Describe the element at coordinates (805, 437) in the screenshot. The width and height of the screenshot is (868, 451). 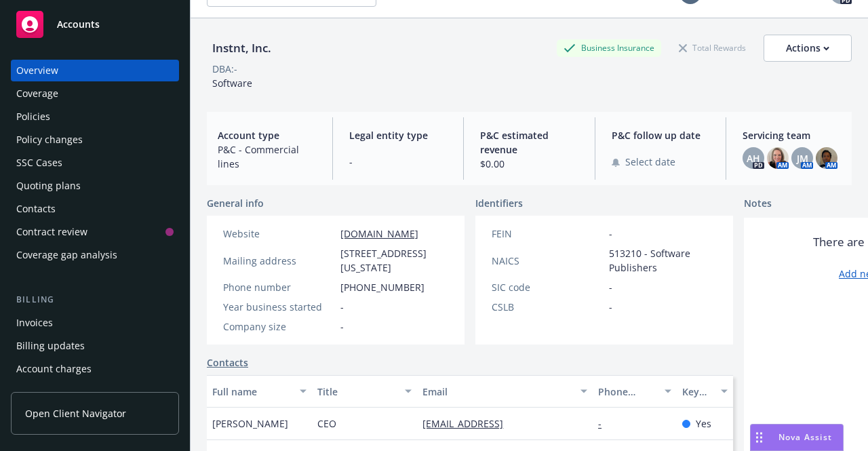
I see `span: Nova Assist` at that location.